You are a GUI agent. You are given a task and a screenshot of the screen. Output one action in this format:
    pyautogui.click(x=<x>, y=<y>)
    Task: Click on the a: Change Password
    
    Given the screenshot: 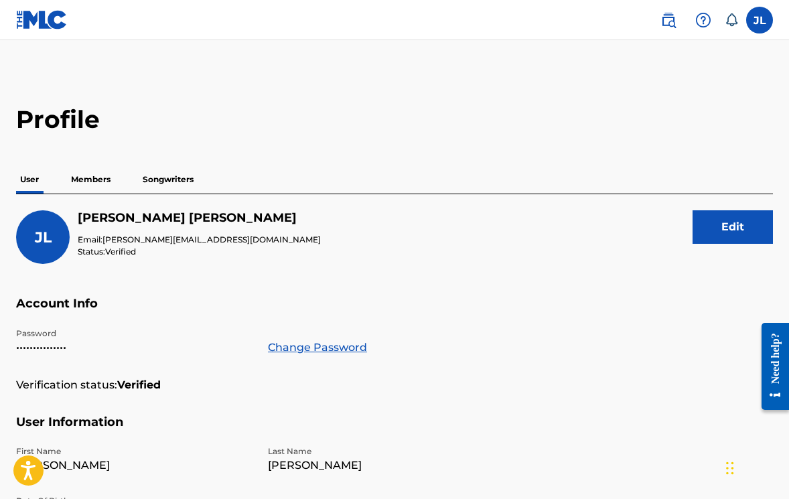 What is the action you would take?
    pyautogui.click(x=317, y=348)
    